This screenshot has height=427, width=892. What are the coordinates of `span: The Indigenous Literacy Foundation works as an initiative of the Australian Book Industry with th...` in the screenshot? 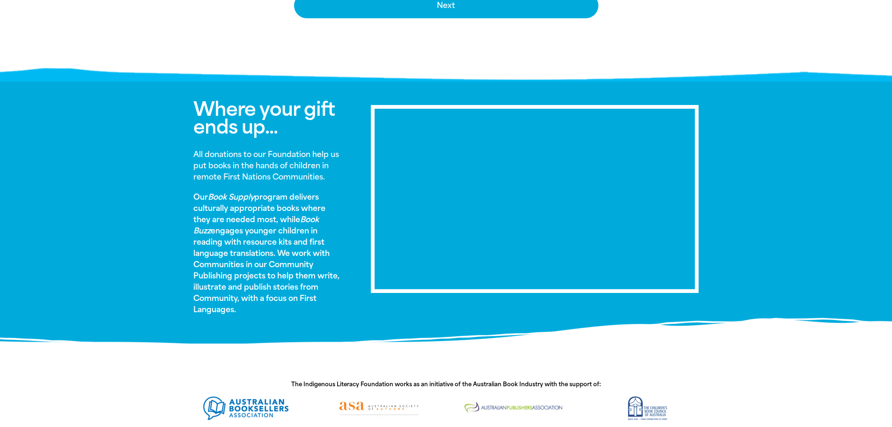 It's located at (446, 384).